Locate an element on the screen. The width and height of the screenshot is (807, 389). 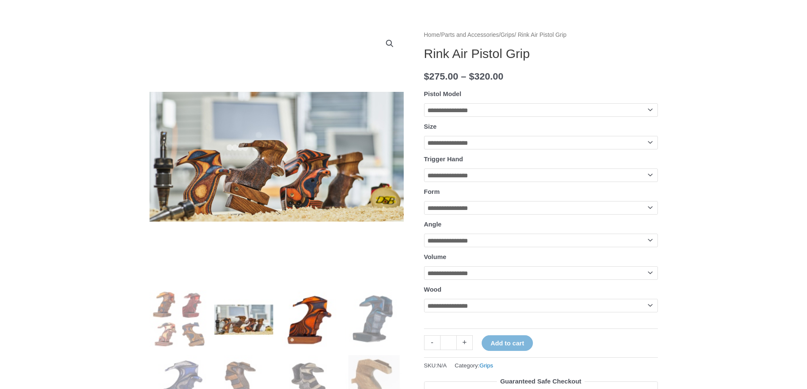
img: Rink Air Pistol Grip - Image 4 is located at coordinates (374, 320).